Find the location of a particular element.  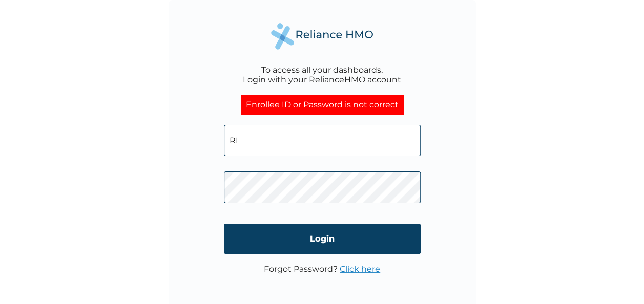

a: Click here is located at coordinates (360, 269).